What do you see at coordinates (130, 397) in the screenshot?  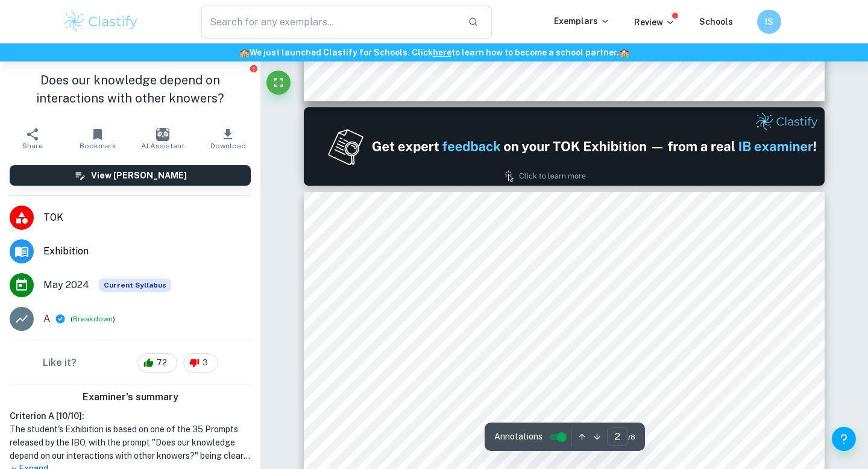 I see `h6: Examiner's summary` at bounding box center [130, 397].